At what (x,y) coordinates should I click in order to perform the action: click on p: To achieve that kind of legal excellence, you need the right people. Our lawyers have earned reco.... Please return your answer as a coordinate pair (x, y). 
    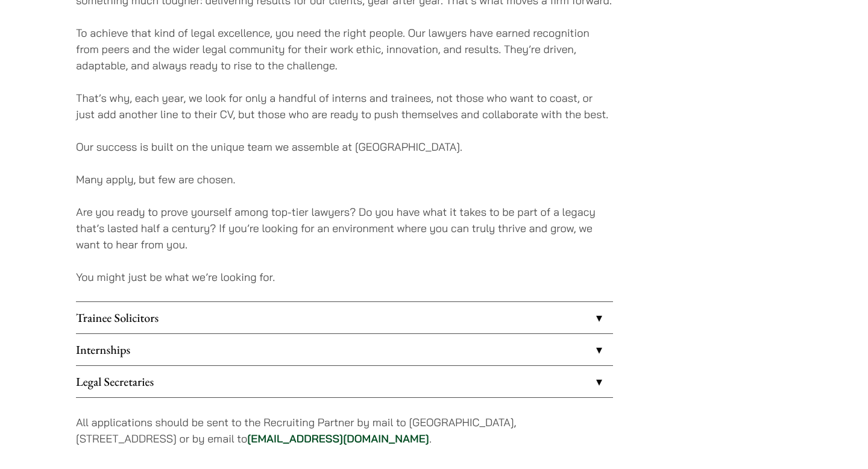
    Looking at the image, I should click on (344, 48).